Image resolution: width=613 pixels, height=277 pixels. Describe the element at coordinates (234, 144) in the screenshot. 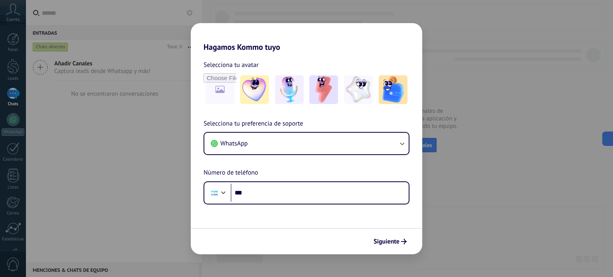

I see `span: WhatsApp` at that location.